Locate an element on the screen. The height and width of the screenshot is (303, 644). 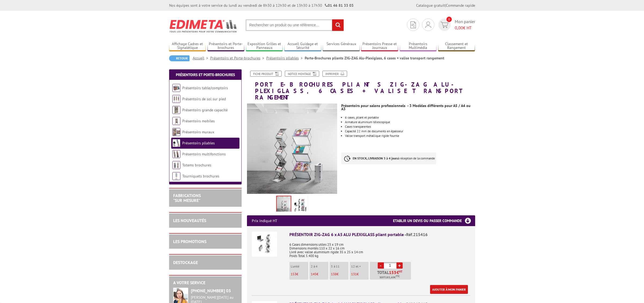
a: Présentoirs multifonctions is located at coordinates (204, 154).